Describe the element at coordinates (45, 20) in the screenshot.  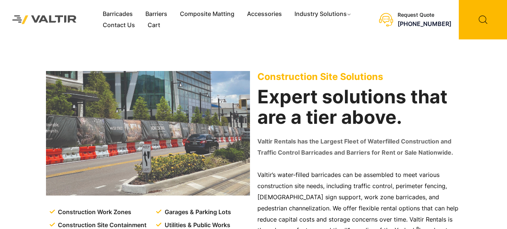
I see `img: Valtir Rentals` at that location.